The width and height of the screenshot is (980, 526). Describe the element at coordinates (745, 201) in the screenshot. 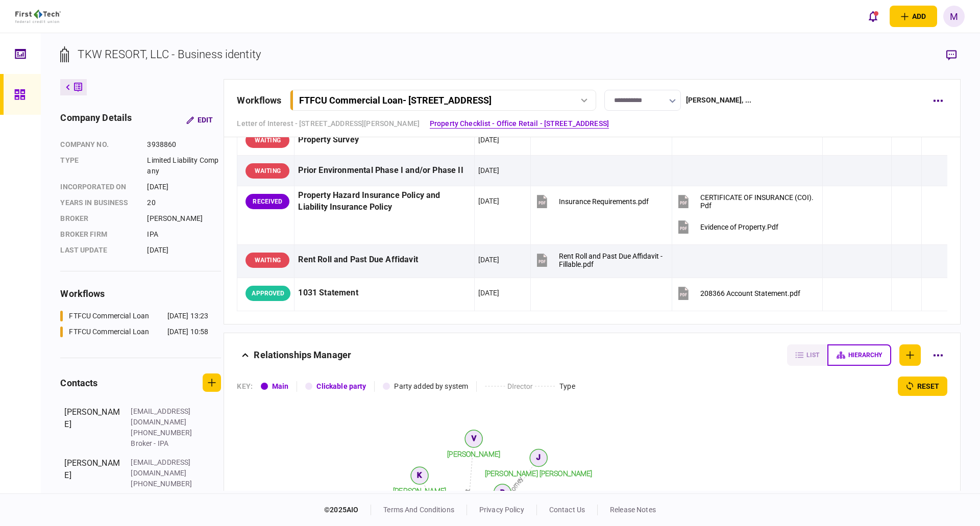

I see `button: CERTIFICATE OF INSURANCE (COI).Pdf` at that location.